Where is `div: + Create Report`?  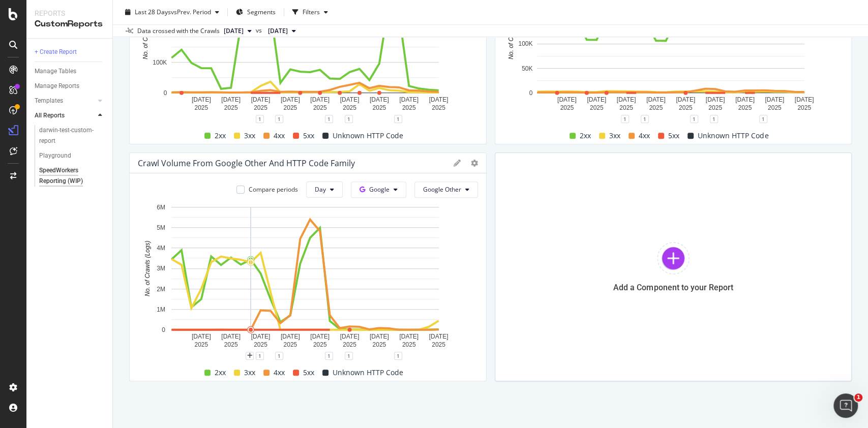
div: + Create Report is located at coordinates (56, 52).